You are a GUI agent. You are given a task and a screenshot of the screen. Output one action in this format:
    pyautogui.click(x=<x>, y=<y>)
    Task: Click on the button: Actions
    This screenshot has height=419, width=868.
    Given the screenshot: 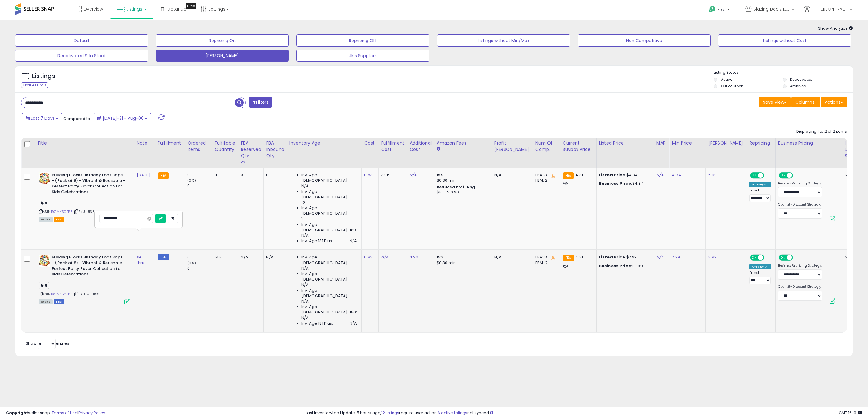 What is the action you would take?
    pyautogui.click(x=833, y=102)
    